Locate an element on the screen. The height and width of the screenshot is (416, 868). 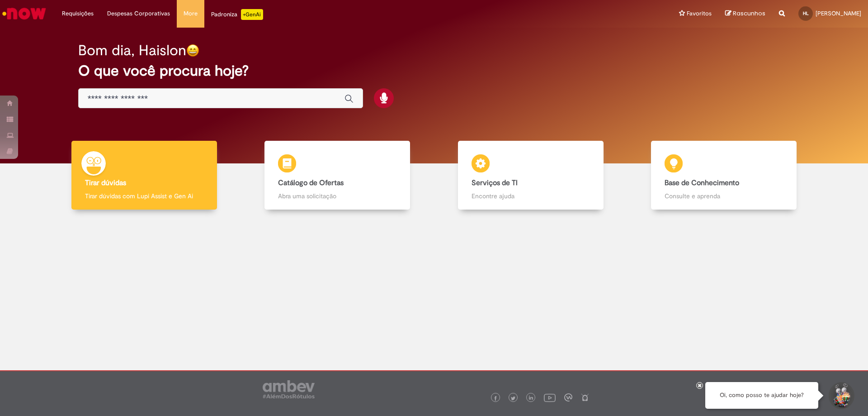
img: logo_footer_youtube.png is located at coordinates (550, 397).